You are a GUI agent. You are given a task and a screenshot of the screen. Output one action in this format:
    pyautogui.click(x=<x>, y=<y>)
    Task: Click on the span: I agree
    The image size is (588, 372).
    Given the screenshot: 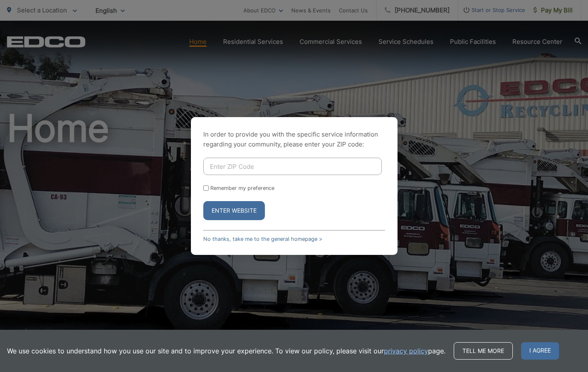 What is the action you would take?
    pyautogui.click(x=540, y=351)
    